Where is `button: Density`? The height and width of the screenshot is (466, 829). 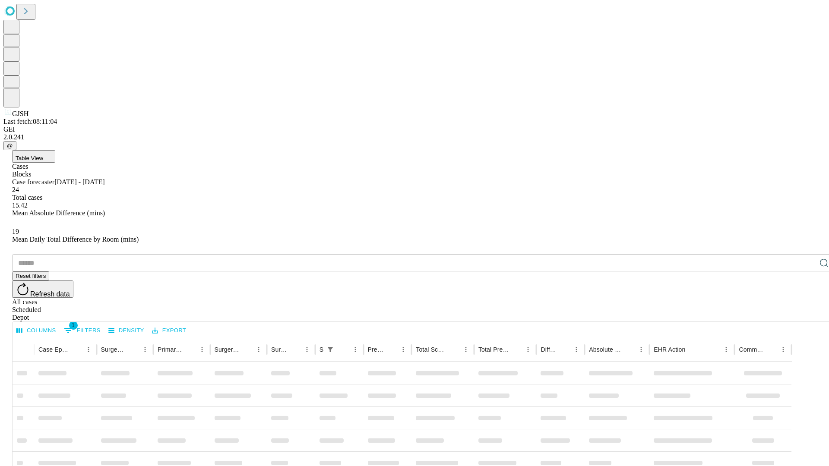 button: Density is located at coordinates (126, 331).